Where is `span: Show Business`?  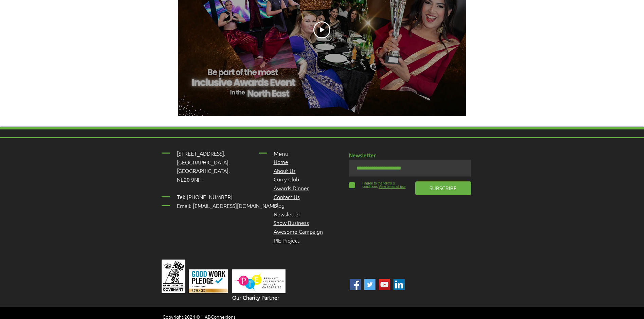
span: Show Business is located at coordinates (291, 223).